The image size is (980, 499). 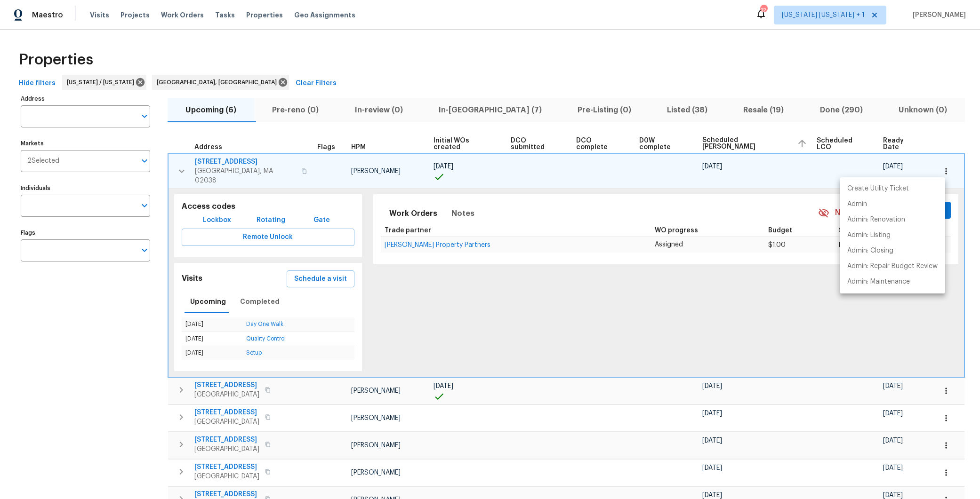 I want to click on p: Admin: Repair Budget Review, so click(x=892, y=267).